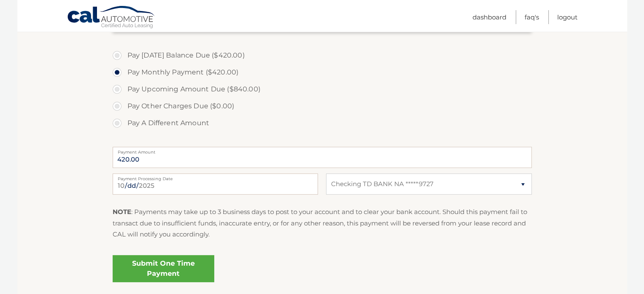  Describe the element at coordinates (322, 72) in the screenshot. I see `label: Pay Monthly Payment ($420.00)` at that location.